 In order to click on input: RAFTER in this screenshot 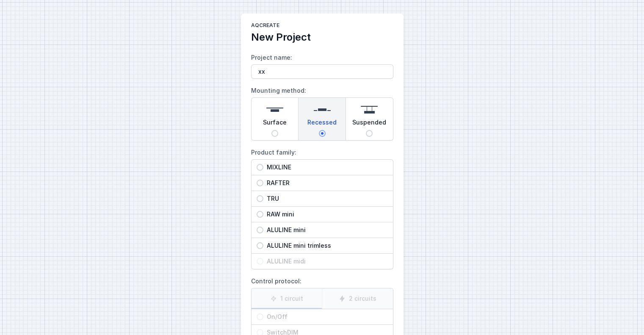, I will do `click(260, 183)`.